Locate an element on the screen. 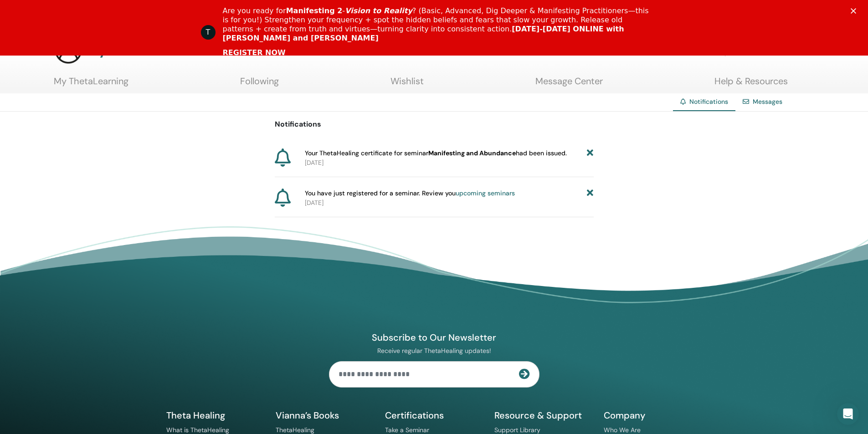  p: 2sa önce aktif is located at coordinates (64, 16).